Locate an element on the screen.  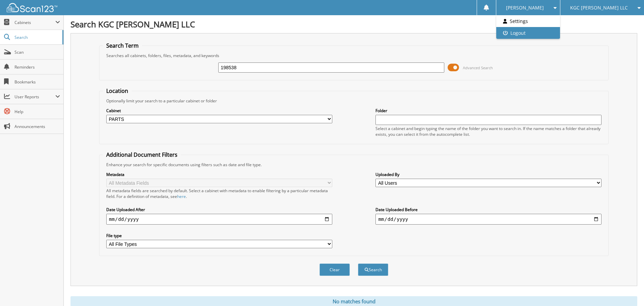
label: Uploaded By is located at coordinates (488, 174).